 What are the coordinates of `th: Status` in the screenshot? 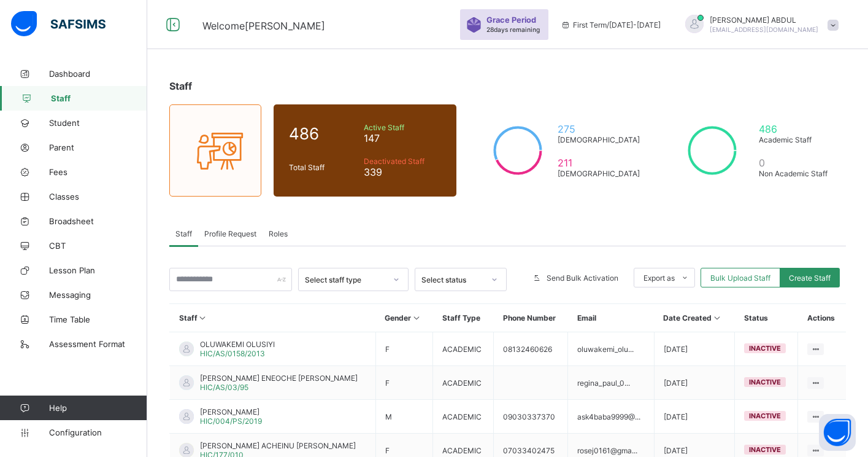 It's located at (767, 318).